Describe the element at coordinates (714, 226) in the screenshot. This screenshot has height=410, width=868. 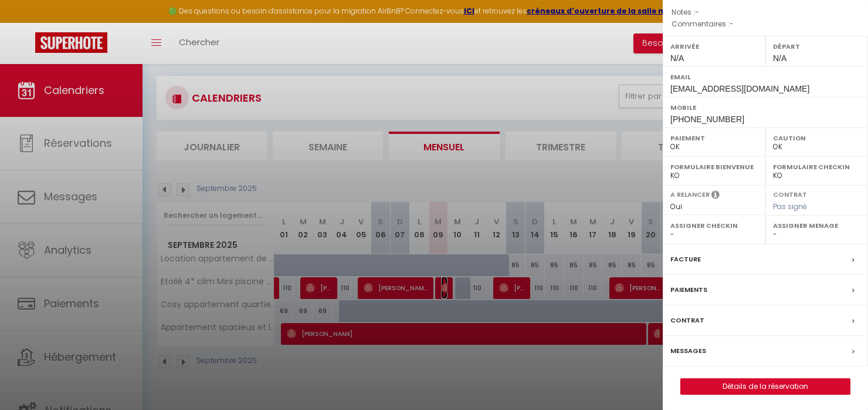
I see `label: Assigner Checkin` at that location.